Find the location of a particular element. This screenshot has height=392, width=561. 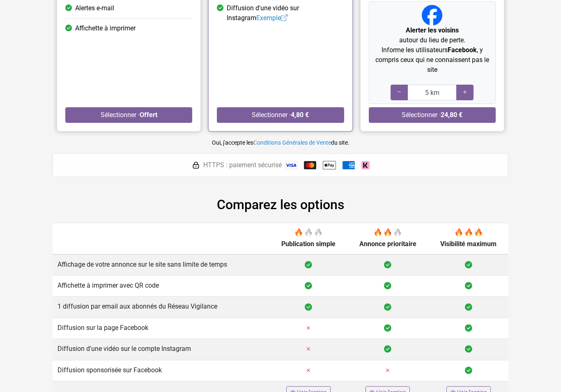

button: Sélectionner ·4,80 € is located at coordinates (280, 115).